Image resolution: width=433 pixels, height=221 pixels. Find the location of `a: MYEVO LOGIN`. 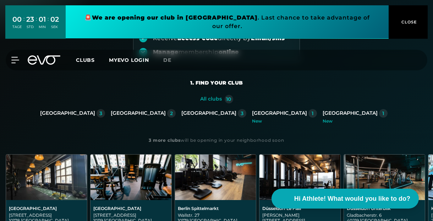

a: MYEVO LOGIN is located at coordinates (129, 60).